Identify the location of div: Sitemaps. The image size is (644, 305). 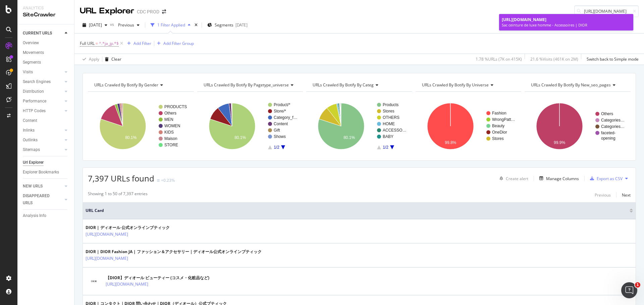
(31, 150).